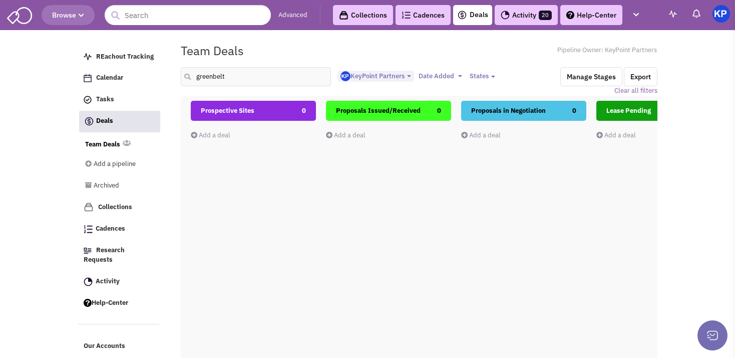 The image size is (735, 358). I want to click on a: Advanced, so click(293, 15).